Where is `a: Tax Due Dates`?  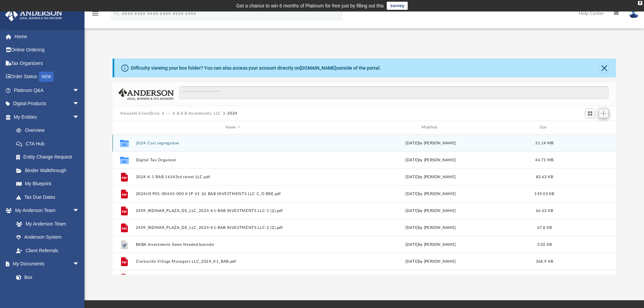
a: Tax Due Dates is located at coordinates (49, 197).